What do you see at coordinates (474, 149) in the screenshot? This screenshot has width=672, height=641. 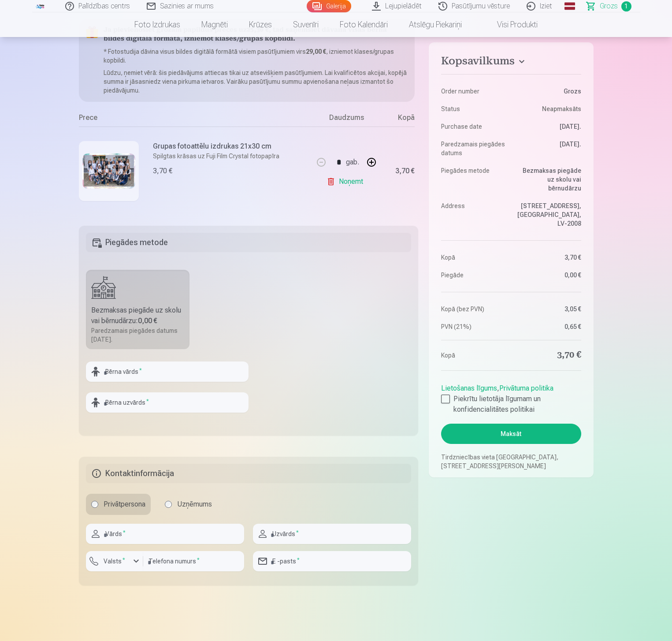 I see `dt: Paredzamais piegādes datums` at bounding box center [474, 149].